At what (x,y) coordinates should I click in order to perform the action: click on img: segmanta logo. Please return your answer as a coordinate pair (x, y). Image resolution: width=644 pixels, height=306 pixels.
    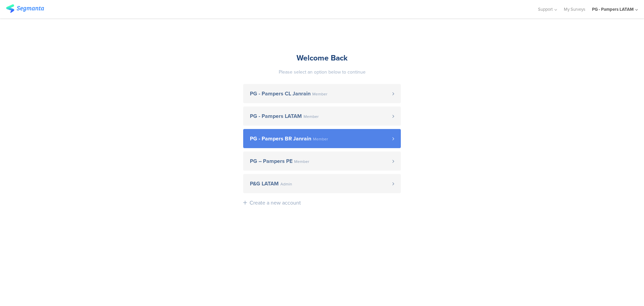
    Looking at the image, I should click on (25, 8).